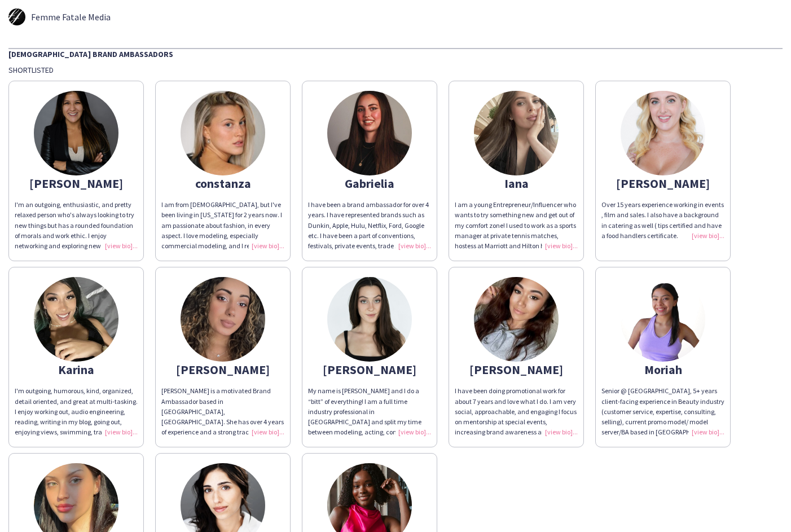 Image resolution: width=791 pixels, height=532 pixels. I want to click on img: thumb-f7f45570-5054-420e-8b2a-eb027f09fe2a.jpg, so click(663, 319).